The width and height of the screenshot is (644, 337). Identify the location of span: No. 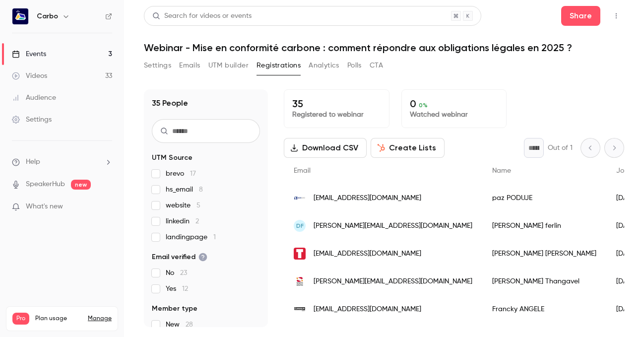
(177, 273).